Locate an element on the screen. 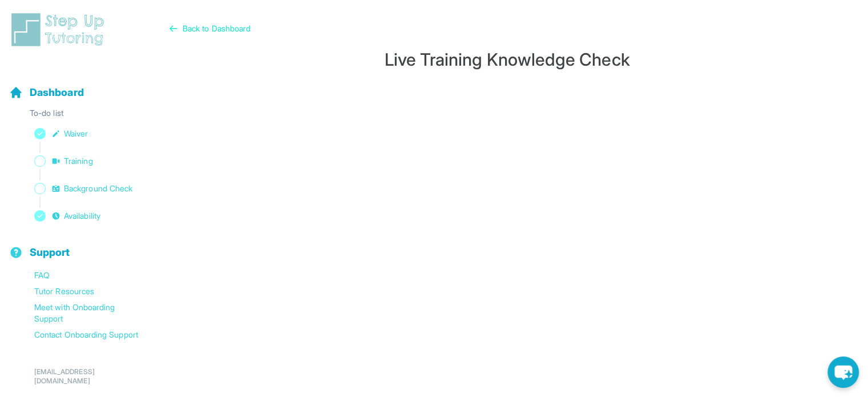 This screenshot has height=397, width=868. h1: Live Training Knowledge Check is located at coordinates (507, 60).